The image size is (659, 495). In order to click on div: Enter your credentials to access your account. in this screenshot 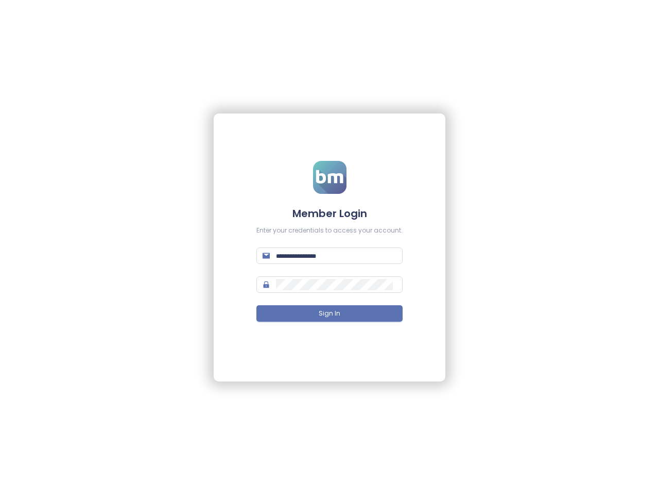, I will do `click(330, 230)`.